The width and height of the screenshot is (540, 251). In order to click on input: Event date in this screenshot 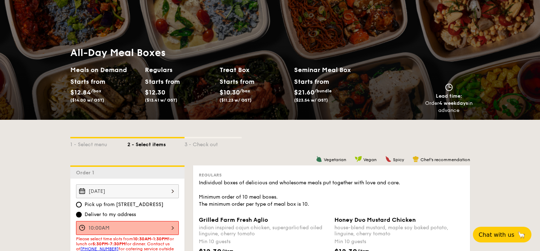, I will do `click(128, 191)`.